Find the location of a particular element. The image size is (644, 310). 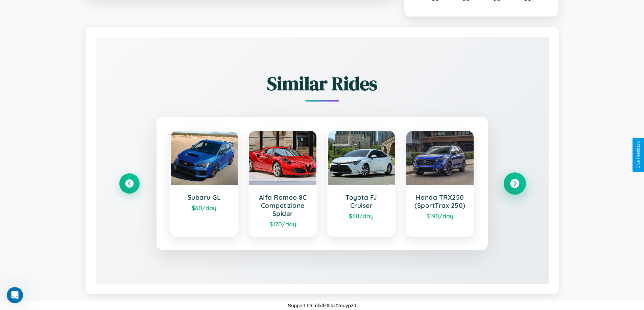

p: Support ID: mfxlfzttikx0teuypzd is located at coordinates (322, 305).